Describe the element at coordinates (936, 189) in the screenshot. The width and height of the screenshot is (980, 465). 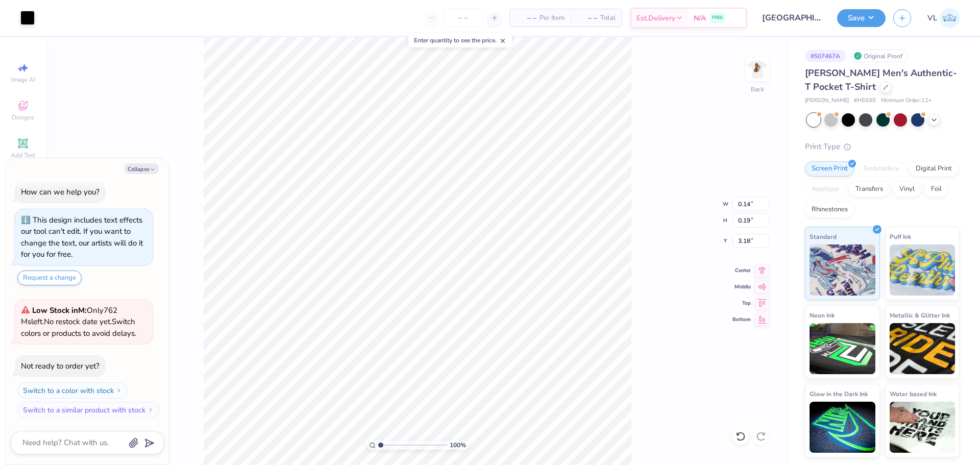
I see `div: Foil` at that location.